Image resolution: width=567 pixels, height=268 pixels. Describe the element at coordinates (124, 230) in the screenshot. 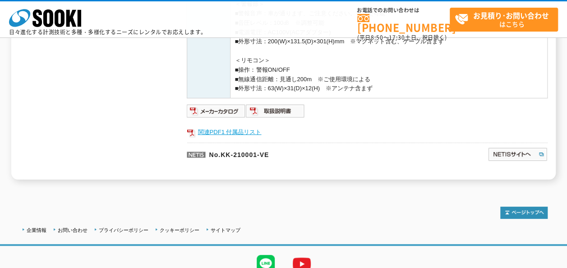

I see `a: プライバシーポリシー` at that location.